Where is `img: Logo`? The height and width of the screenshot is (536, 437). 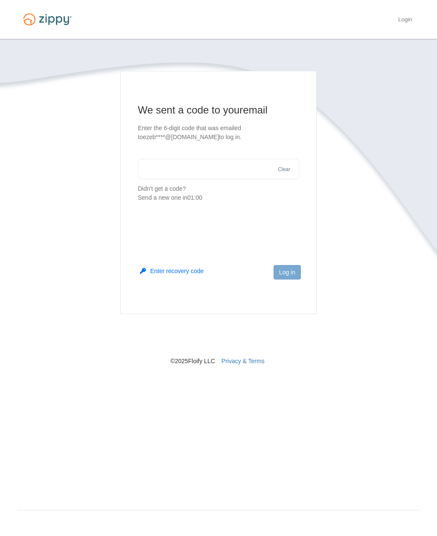 img: Logo is located at coordinates (47, 19).